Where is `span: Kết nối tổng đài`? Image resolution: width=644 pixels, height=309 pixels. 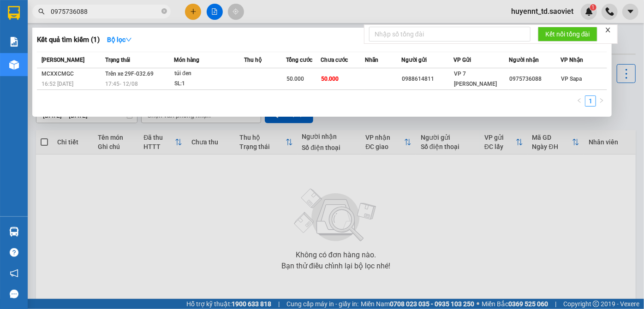
span: Kết nối tổng đài is located at coordinates (567, 34).